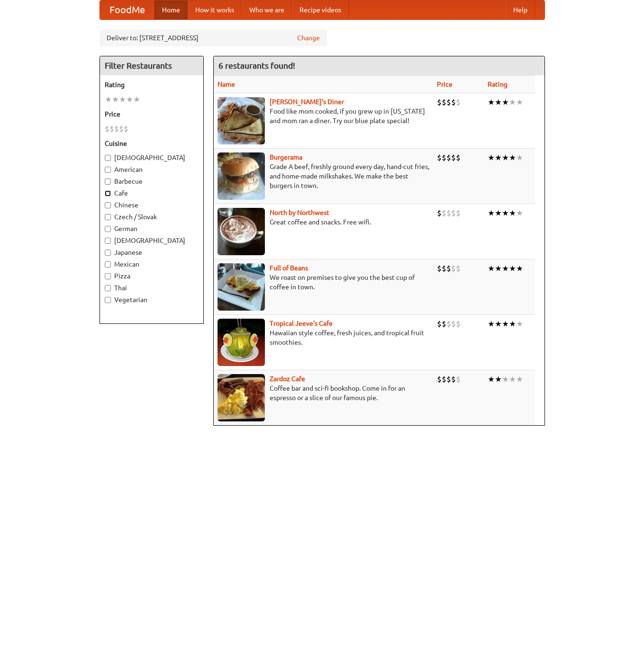  Describe the element at coordinates (286, 157) in the screenshot. I see `a: Burgerama` at that location.